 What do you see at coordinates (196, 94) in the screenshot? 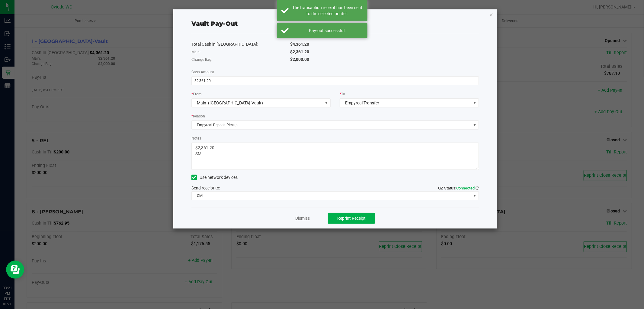
I see `label: From` at bounding box center [196, 94].